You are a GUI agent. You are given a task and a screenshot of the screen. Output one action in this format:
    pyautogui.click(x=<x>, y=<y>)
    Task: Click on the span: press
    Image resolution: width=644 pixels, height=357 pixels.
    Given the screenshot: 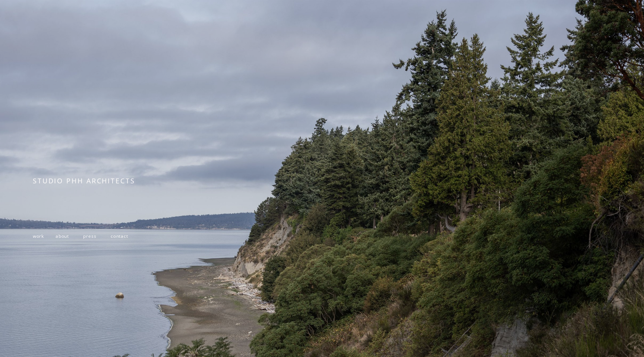 What is the action you would take?
    pyautogui.click(x=89, y=236)
    